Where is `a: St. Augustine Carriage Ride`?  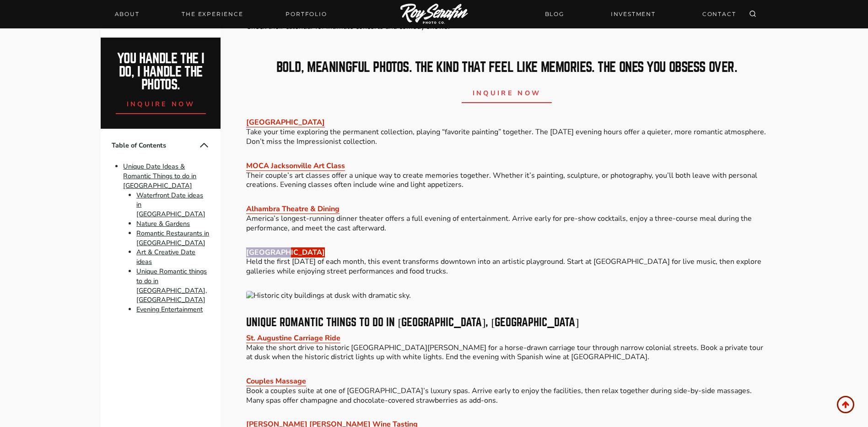
a: St. Augustine Carriage Ride is located at coordinates (293, 338).